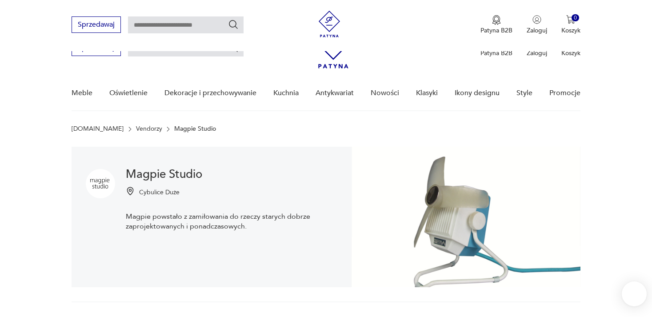 Image resolution: width=652 pixels, height=317 pixels. What do you see at coordinates (210, 93) in the screenshot?
I see `a: Dekoracje i przechowywanie` at bounding box center [210, 93].